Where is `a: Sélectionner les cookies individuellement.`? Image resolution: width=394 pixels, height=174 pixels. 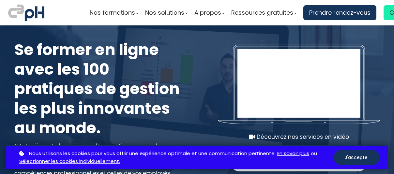 a: Sélectionner les cookies individuellement. is located at coordinates (69, 161).